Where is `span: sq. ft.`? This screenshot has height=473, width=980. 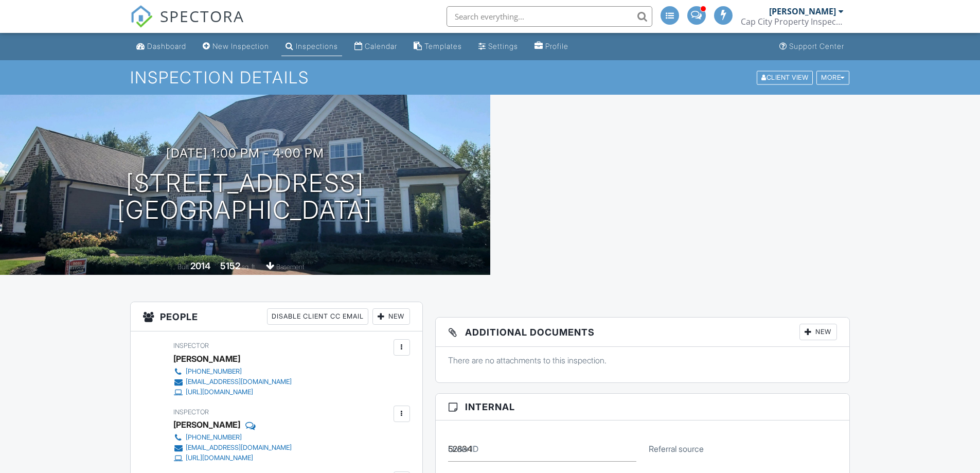 span: sq. ft. is located at coordinates (249, 267).